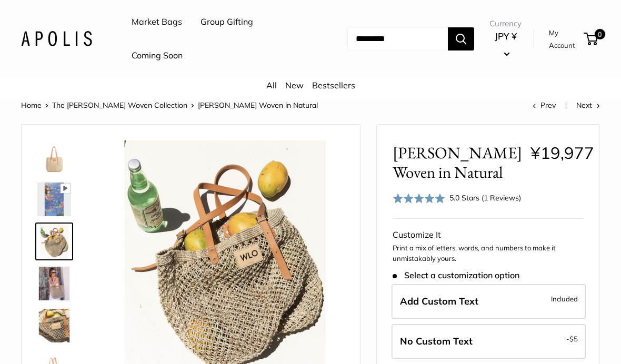 The width and height of the screenshot is (621, 364). I want to click on span: JPY ¥, so click(506, 36).